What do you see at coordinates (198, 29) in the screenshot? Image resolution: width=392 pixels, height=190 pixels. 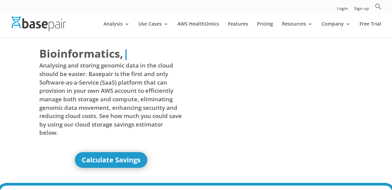 I see `a: AWS HealthOmics` at bounding box center [198, 29].